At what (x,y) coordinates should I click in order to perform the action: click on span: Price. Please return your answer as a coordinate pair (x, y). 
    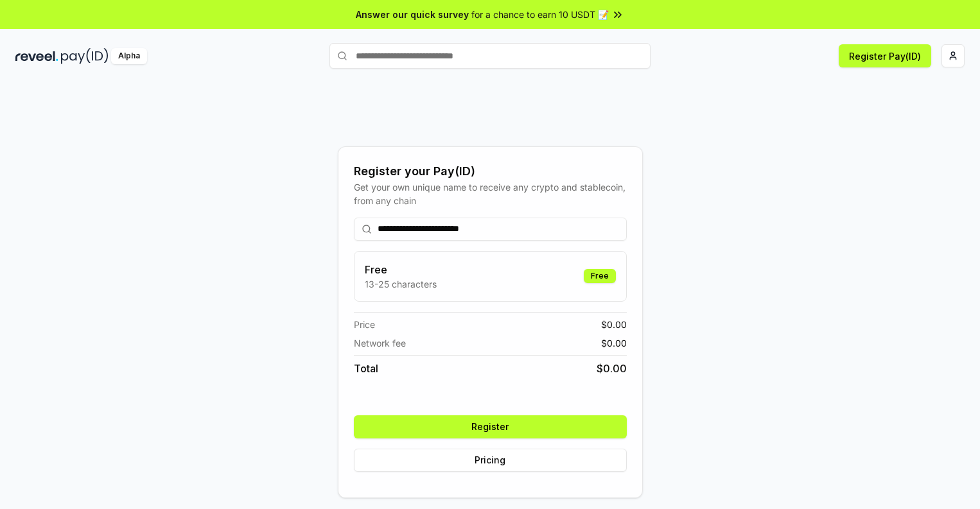
    Looking at the image, I should click on (364, 324).